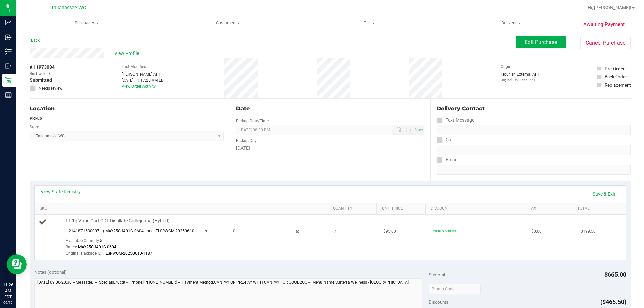  I want to click on span: MAY25CJA01C-0604, so click(97, 247).